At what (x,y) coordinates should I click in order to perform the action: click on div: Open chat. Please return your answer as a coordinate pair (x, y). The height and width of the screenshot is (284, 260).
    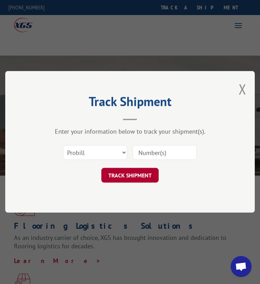
    Looking at the image, I should click on (242, 267).